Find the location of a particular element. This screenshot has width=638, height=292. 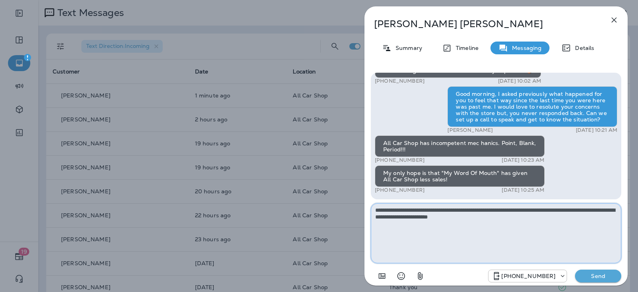

p: Summary is located at coordinates (407, 48).